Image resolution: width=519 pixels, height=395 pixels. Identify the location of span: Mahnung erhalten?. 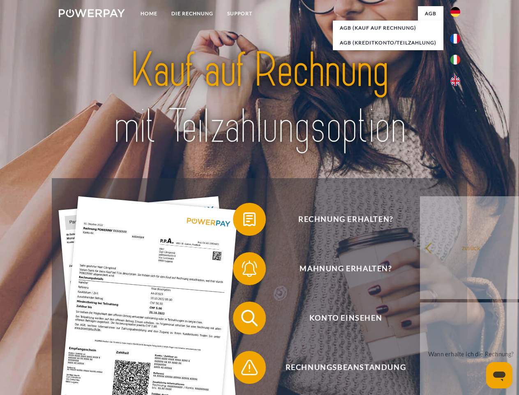
(346, 268).